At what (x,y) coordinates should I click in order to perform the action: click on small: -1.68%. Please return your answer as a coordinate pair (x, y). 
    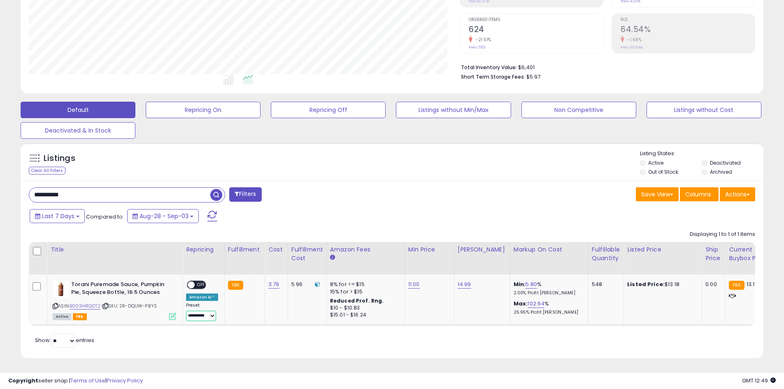
    Looking at the image, I should click on (633, 40).